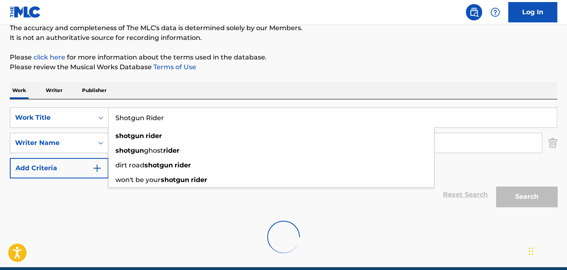  What do you see at coordinates (153, 151) in the screenshot?
I see `span: ghost` at bounding box center [153, 151].